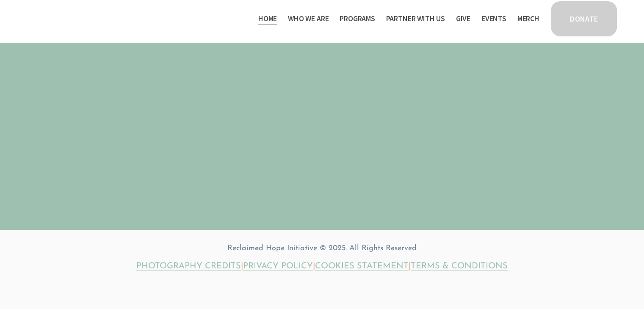  What do you see at coordinates (268, 19) in the screenshot?
I see `a: Home` at bounding box center [268, 19].